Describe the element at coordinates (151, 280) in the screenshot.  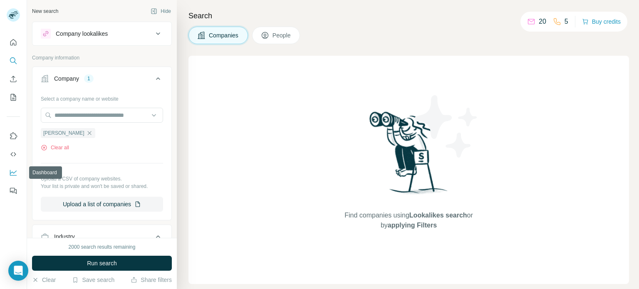
I see `button: Share filters` at that location.